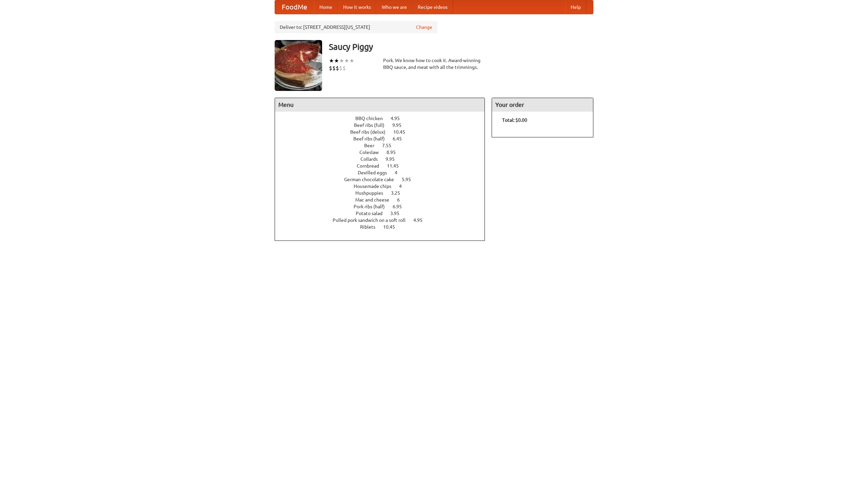  Describe the element at coordinates (384, 173) in the screenshot. I see `a: Devilled eggs 4` at that location.